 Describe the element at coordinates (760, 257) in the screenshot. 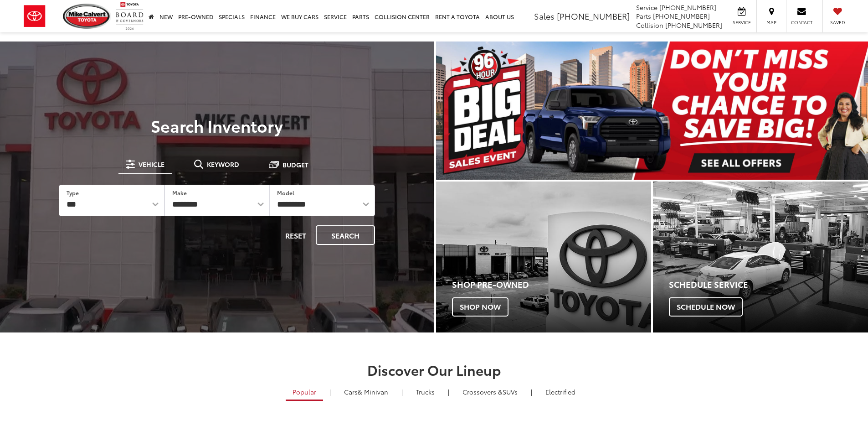

I see `a: Schedule Service Schedule Now` at that location.